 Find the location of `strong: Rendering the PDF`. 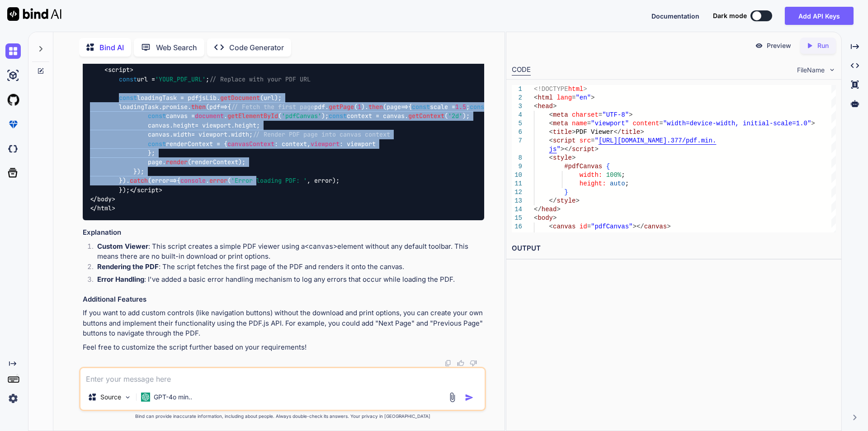

strong: Rendering the PDF is located at coordinates (128, 266).